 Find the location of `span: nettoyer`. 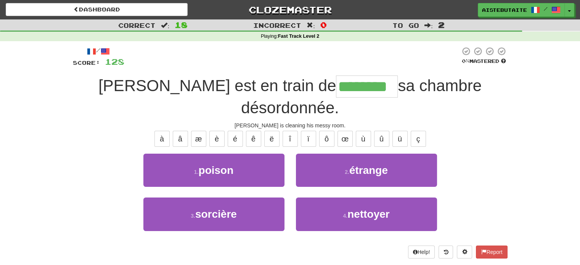

span: nettoyer is located at coordinates (368, 214).